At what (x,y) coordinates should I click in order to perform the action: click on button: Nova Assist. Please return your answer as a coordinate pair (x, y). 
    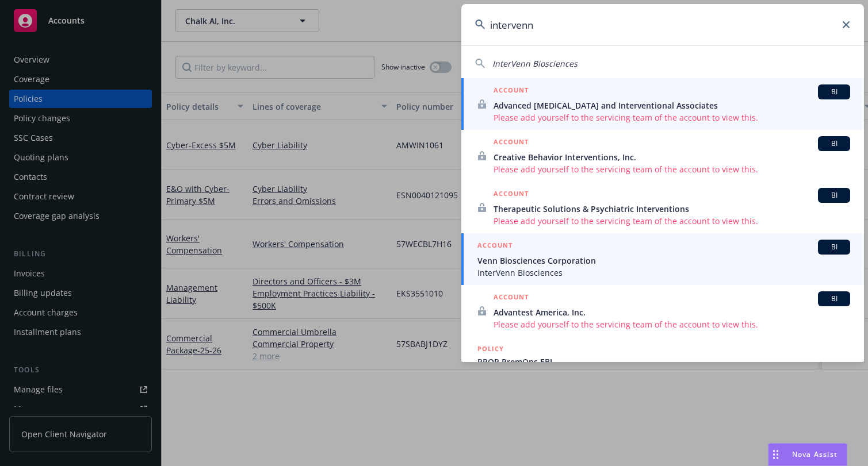
    Looking at the image, I should click on (808, 455).